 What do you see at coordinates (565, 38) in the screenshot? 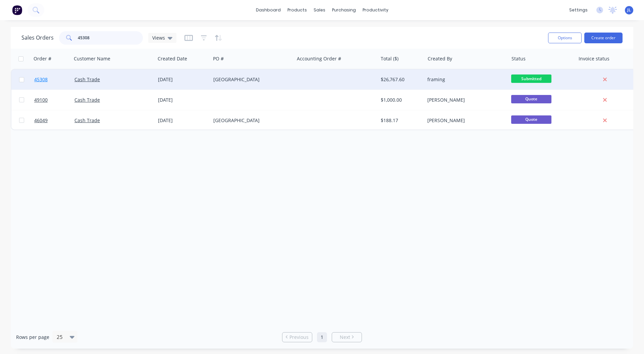
I see `button: Options` at bounding box center [565, 38].